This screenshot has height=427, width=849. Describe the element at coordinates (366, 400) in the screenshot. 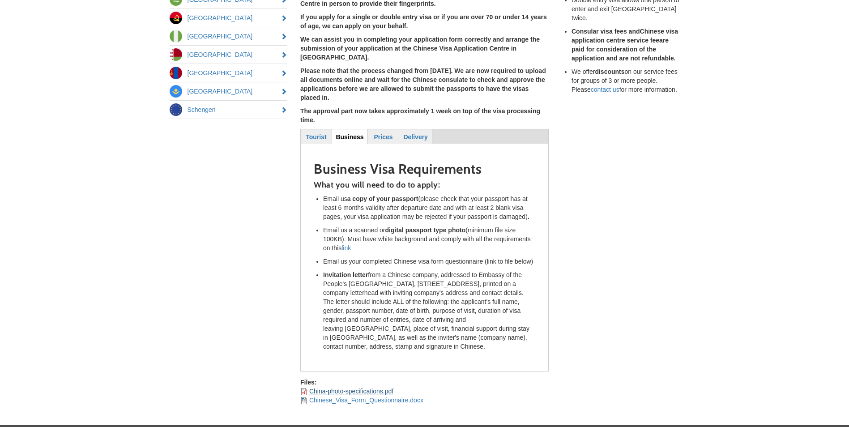

I see `a: Chinese_Visa_Form_Questionnaire.docx` at that location.